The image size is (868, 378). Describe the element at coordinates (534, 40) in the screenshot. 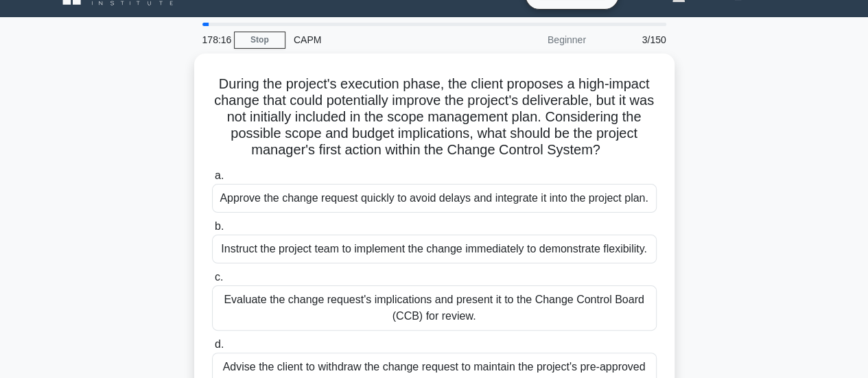

I see `div: Beginner` at that location.